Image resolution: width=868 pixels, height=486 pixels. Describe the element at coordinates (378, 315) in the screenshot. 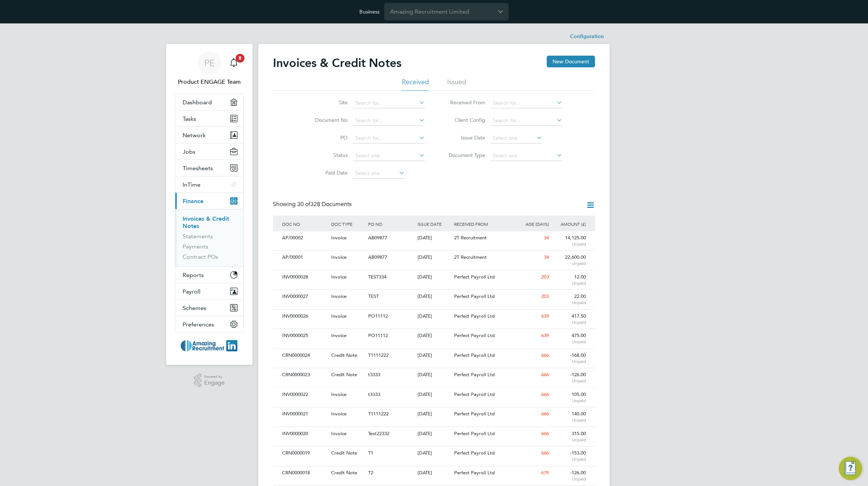

I see `span: PO11112` at that location.